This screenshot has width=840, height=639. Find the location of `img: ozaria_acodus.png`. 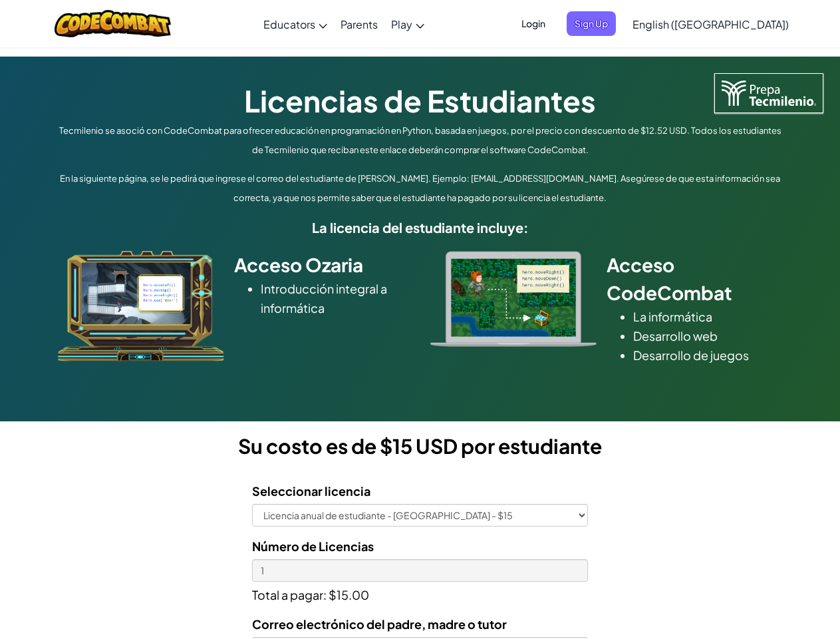

img: ozaria_acodus.png is located at coordinates (141, 306).